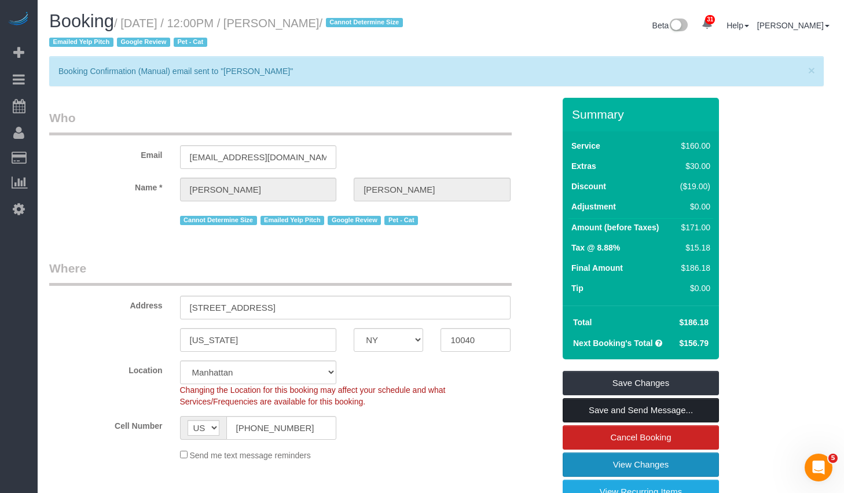  I want to click on label: Final Amount, so click(597, 268).